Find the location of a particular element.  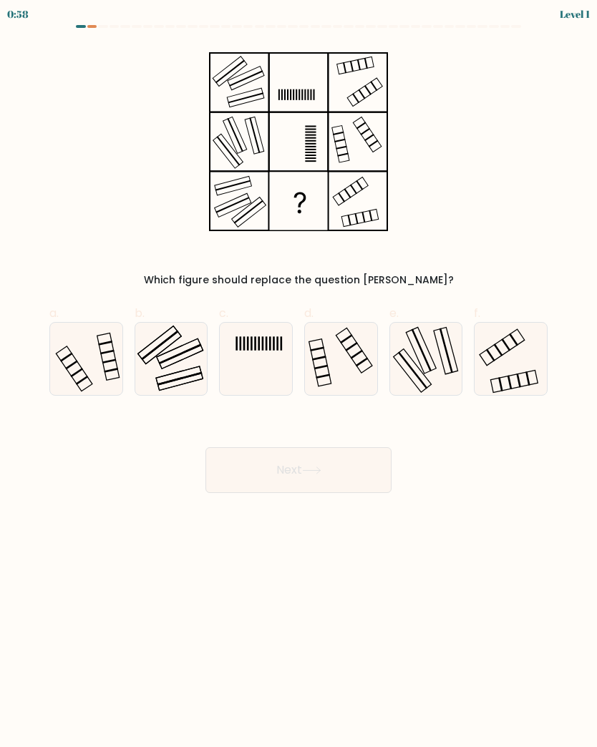

span: e. is located at coordinates (394, 313).